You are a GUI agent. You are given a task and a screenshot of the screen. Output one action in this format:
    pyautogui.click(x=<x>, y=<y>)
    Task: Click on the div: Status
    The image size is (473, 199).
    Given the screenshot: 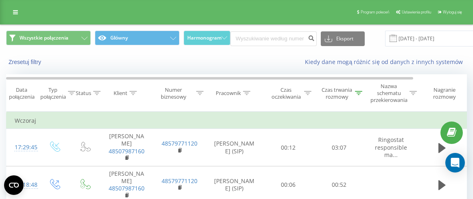 What is the action you would take?
    pyautogui.click(x=83, y=93)
    